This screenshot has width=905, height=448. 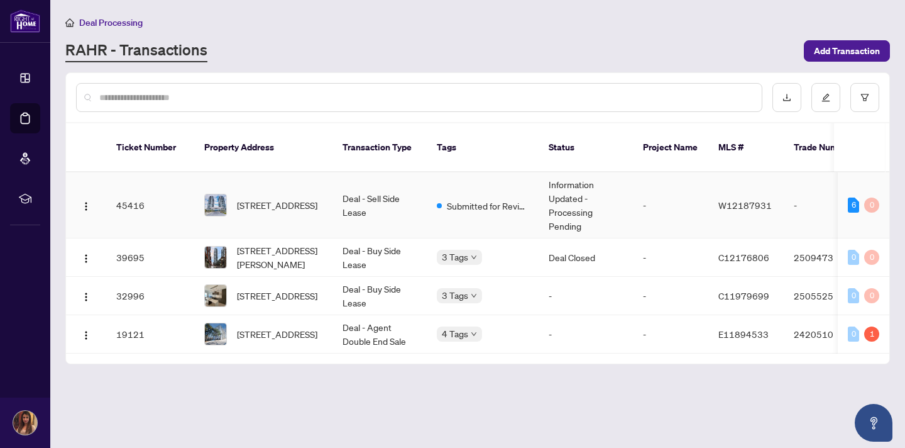 I want to click on span: filter, so click(x=865, y=97).